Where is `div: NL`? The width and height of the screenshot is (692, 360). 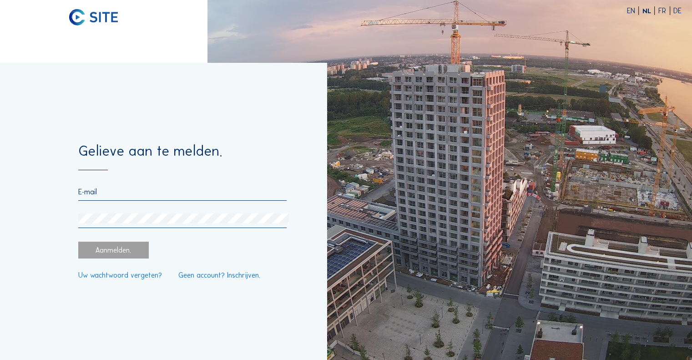
div: NL is located at coordinates (649, 10).